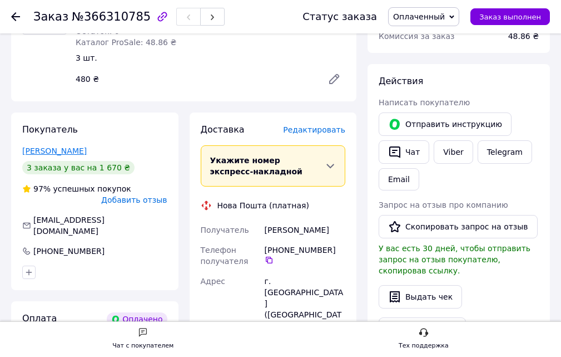  Describe the element at coordinates (445, 124) in the screenshot. I see `button: Отправить инструкцию` at that location.